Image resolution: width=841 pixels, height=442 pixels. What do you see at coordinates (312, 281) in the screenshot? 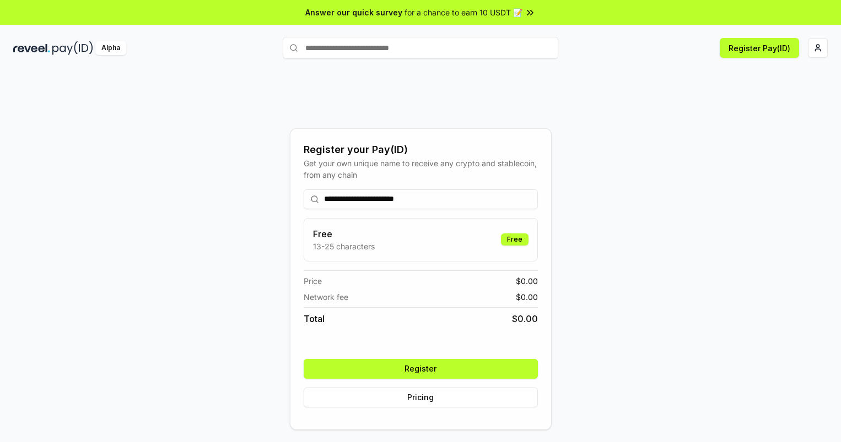
I see `span: Price` at bounding box center [312, 281].